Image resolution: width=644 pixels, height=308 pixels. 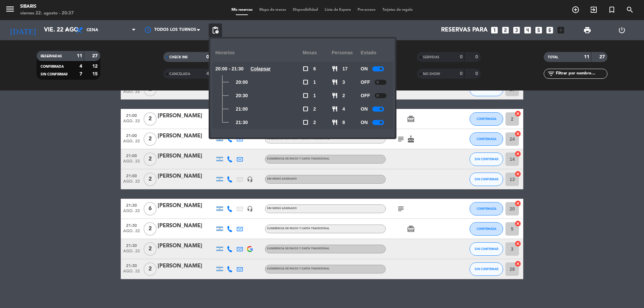 What do you see at coordinates (375, 53) in the screenshot?
I see `div: Estado` at bounding box center [375, 53].